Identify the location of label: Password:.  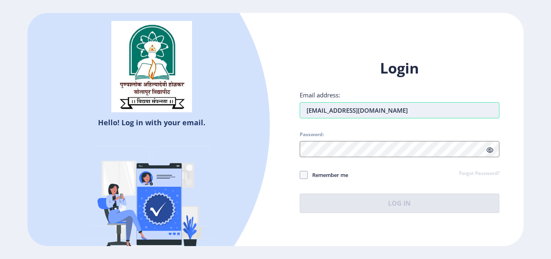
(312, 134).